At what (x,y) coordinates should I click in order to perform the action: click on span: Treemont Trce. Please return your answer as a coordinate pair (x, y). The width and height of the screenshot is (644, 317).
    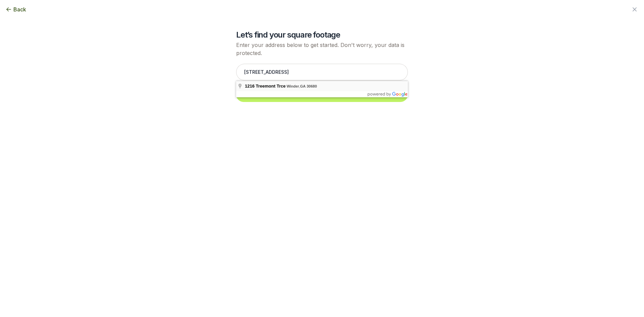
    Looking at the image, I should click on (271, 86).